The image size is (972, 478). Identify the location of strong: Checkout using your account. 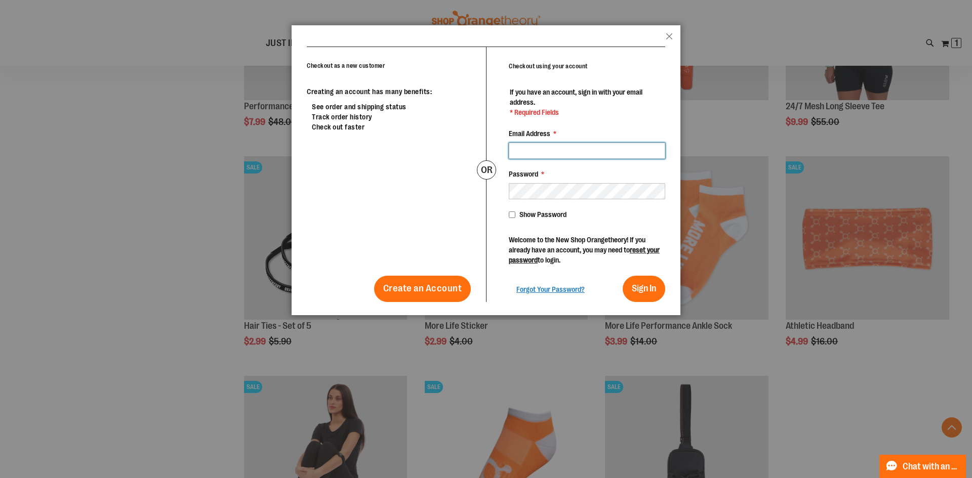
(548, 66).